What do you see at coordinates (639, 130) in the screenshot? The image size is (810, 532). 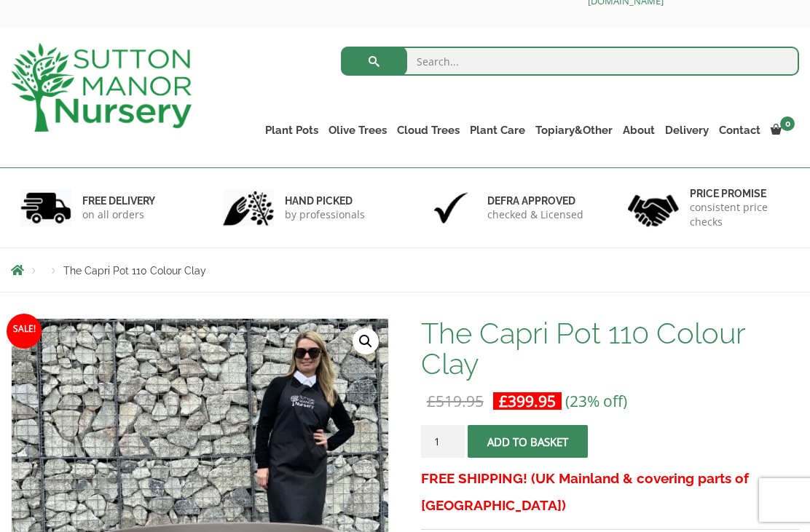 I see `a: About` at bounding box center [639, 130].